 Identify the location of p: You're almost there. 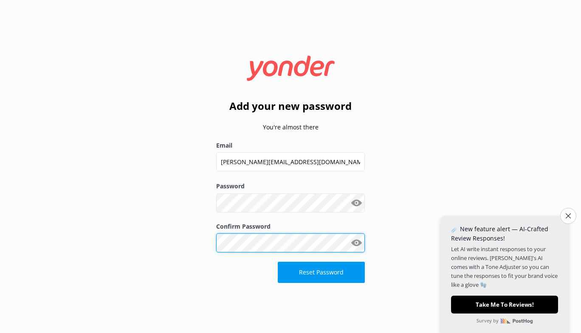
(290, 127).